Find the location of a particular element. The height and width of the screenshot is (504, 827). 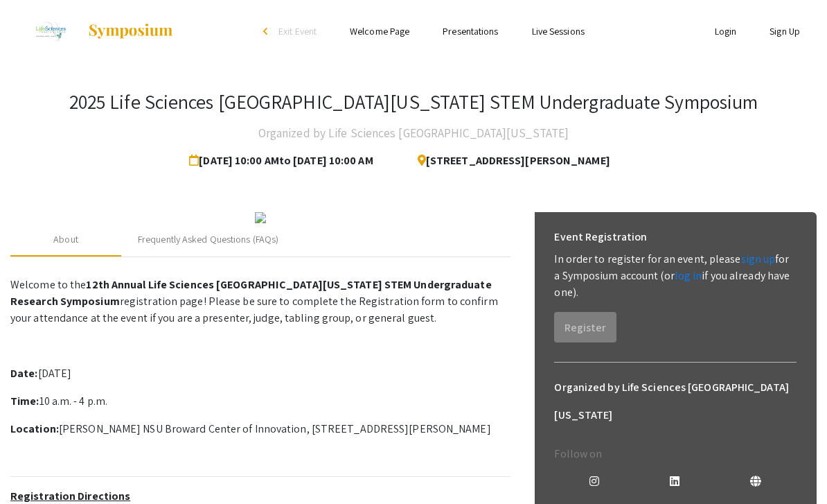

a: Sign Up is located at coordinates (785, 31).